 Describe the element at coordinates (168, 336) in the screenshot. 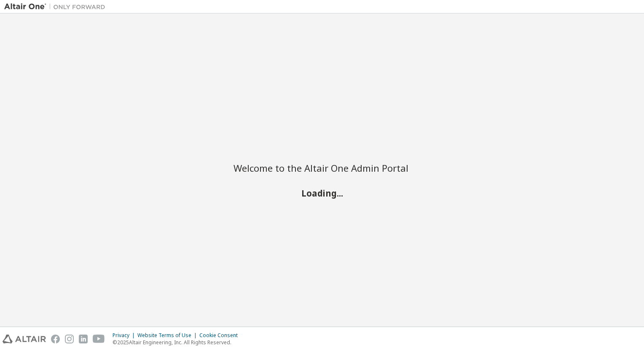

I see `div: Website Terms of Use` at that location.